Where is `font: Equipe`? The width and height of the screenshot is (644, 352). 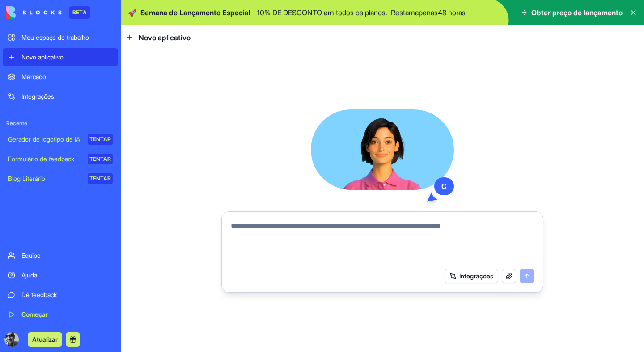 font: Equipe is located at coordinates (31, 255).